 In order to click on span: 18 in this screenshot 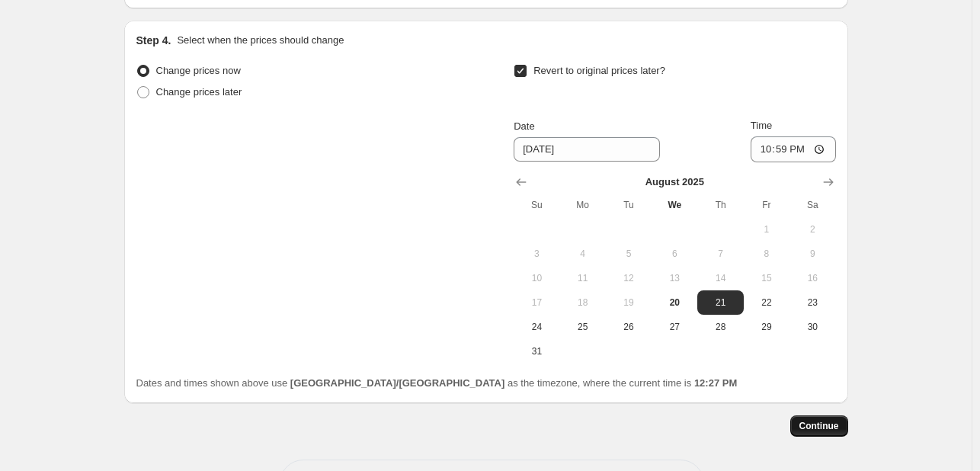, I will do `click(583, 302)`.